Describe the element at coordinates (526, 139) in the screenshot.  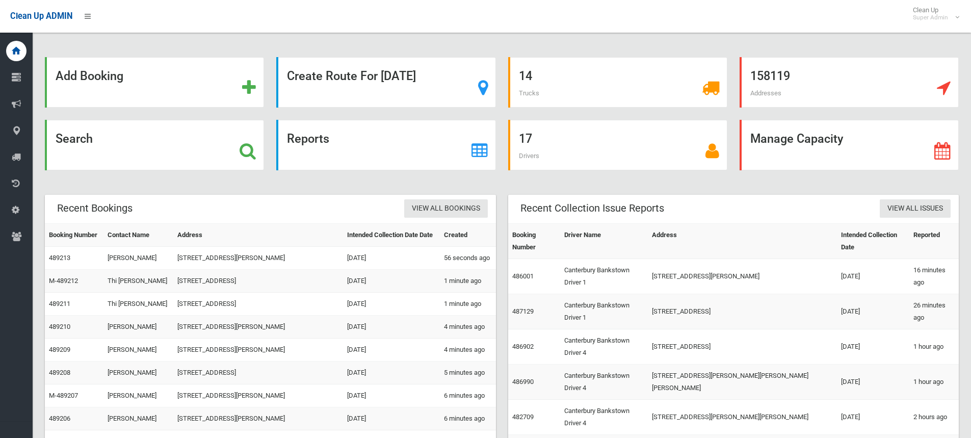
I see `strong: 17` at that location.